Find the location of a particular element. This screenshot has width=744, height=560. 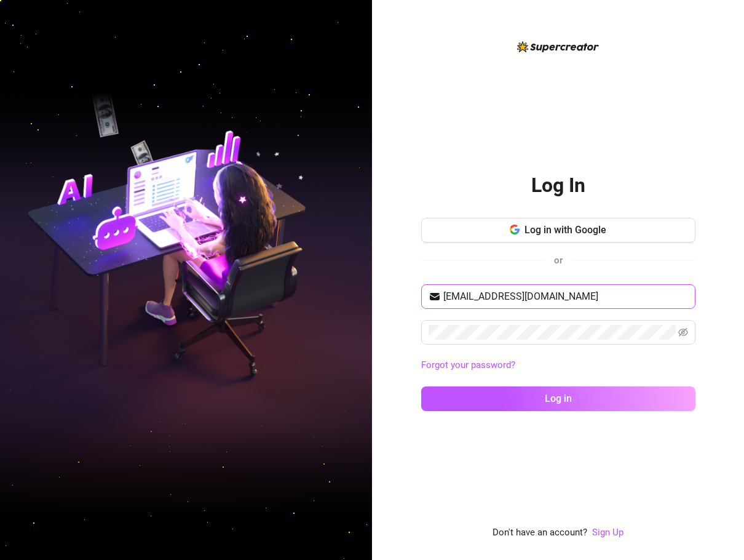

span: eye-invisible is located at coordinates (684, 332).